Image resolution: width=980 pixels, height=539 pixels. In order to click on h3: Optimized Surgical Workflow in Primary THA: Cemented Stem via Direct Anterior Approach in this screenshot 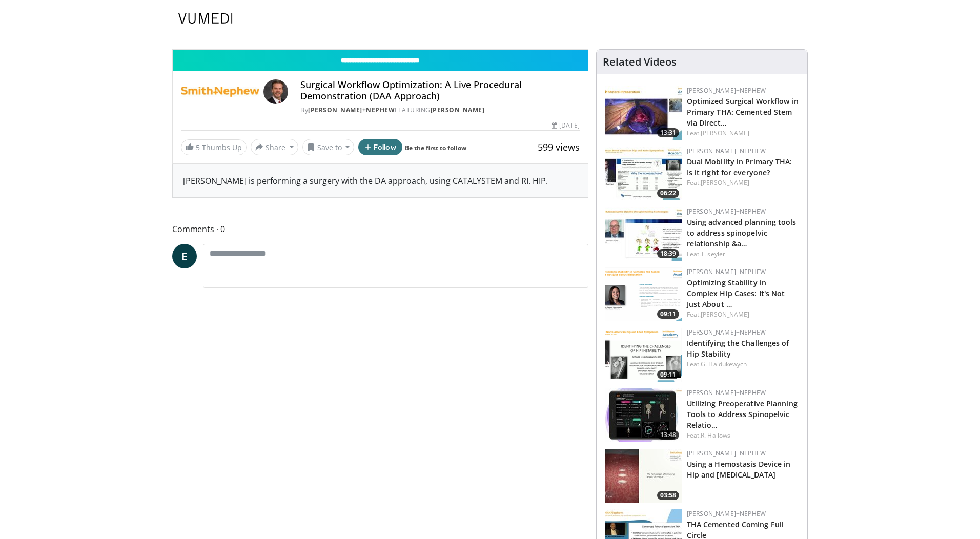, I will do `click(743, 111)`.